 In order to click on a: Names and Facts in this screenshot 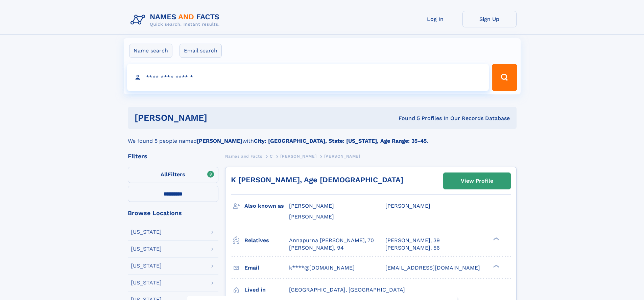, I will do `click(244, 156)`.